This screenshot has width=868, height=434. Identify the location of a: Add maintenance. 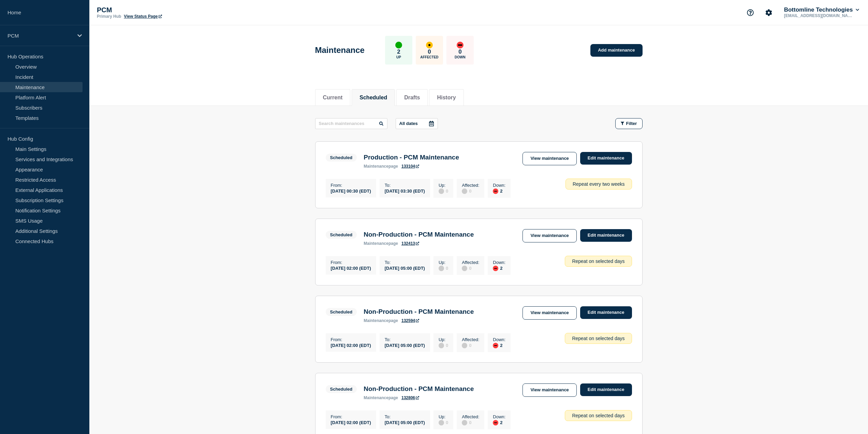
(617, 50).